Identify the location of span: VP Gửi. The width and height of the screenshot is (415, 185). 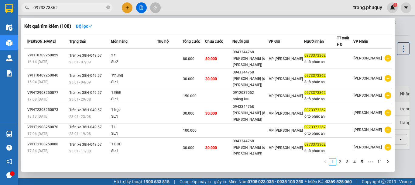
(275, 41).